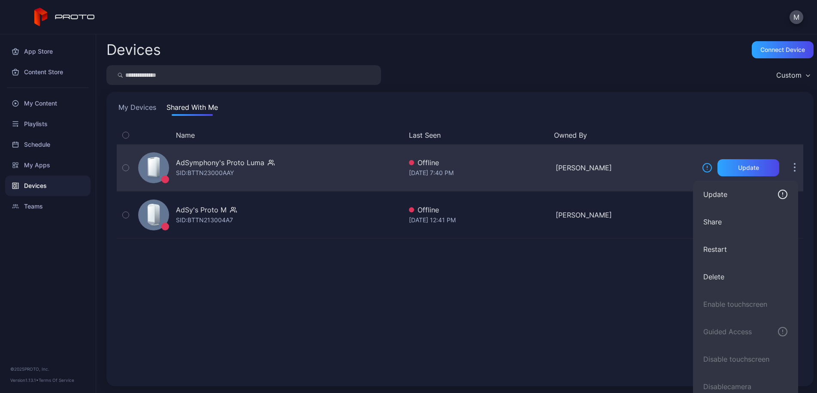 The image size is (817, 393). What do you see at coordinates (192, 109) in the screenshot?
I see `button: Shared With Me` at bounding box center [192, 109].